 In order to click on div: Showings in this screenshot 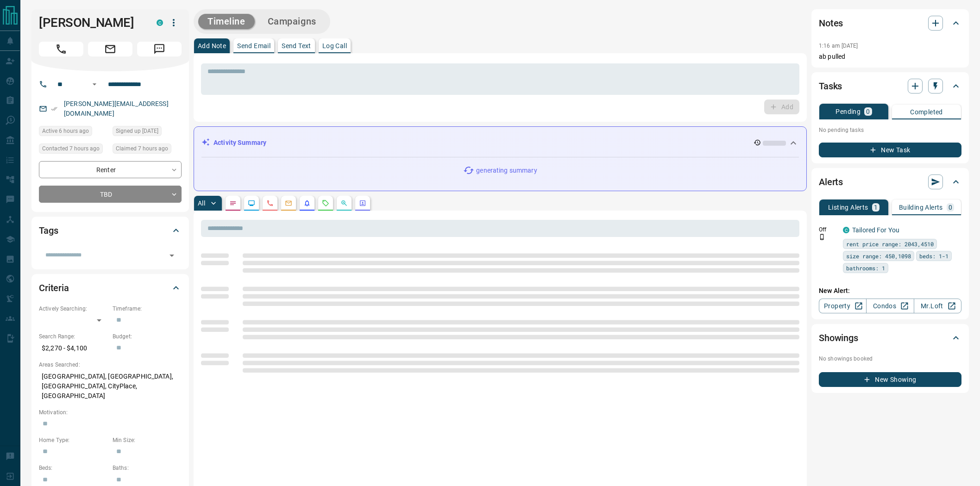, I will do `click(890, 338)`.